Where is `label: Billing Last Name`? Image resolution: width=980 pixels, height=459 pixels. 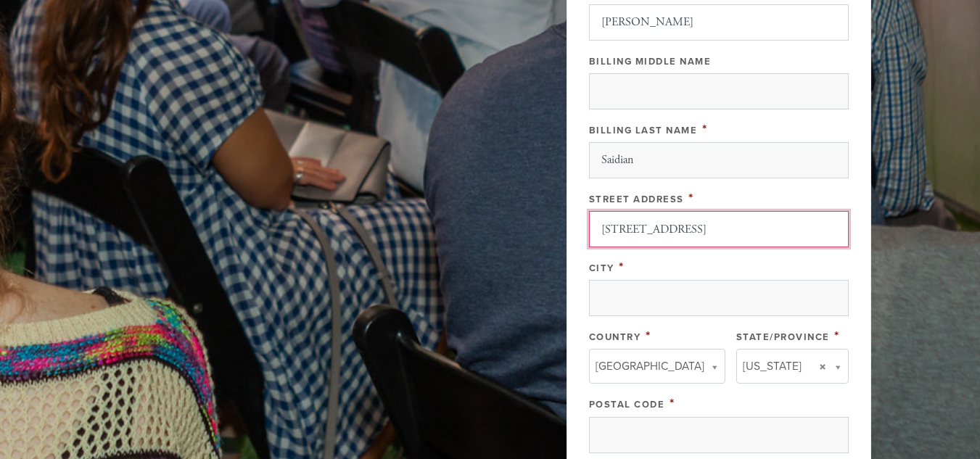 label: Billing Last Name is located at coordinates (643, 130).